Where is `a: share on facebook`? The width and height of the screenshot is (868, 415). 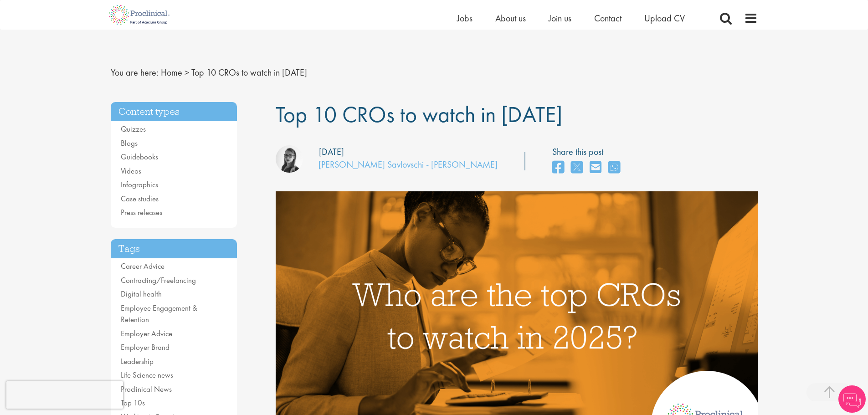 a: share on facebook is located at coordinates (558, 167).